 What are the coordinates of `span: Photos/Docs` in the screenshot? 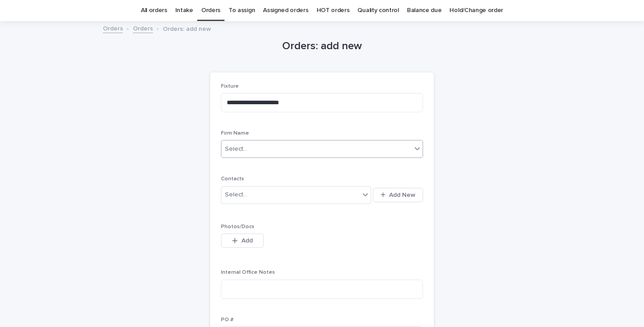 It's located at (238, 227).